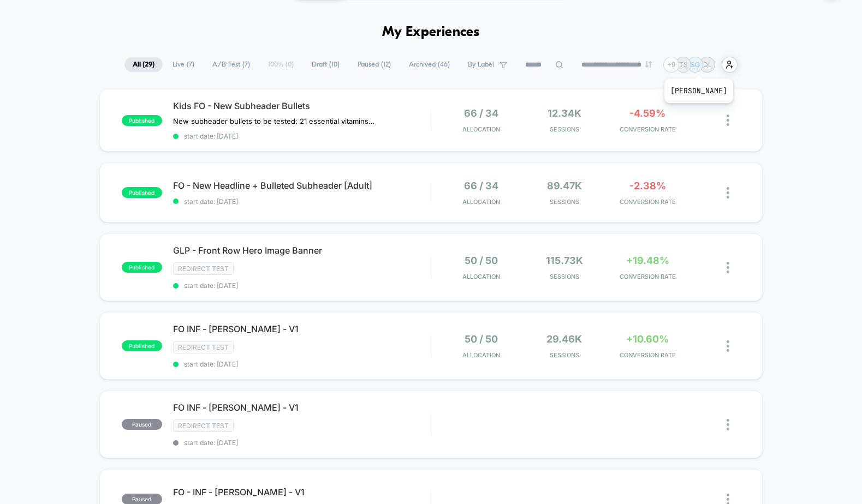  What do you see at coordinates (671, 64) in the screenshot?
I see `div: + 9` at bounding box center [671, 64].